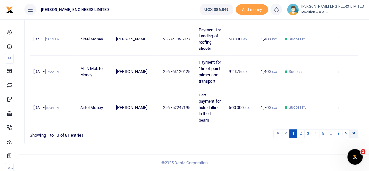 The width and height of the screenshot is (369, 171). What do you see at coordinates (177, 39) in the screenshot?
I see `span: 256747095327` at bounding box center [177, 39].